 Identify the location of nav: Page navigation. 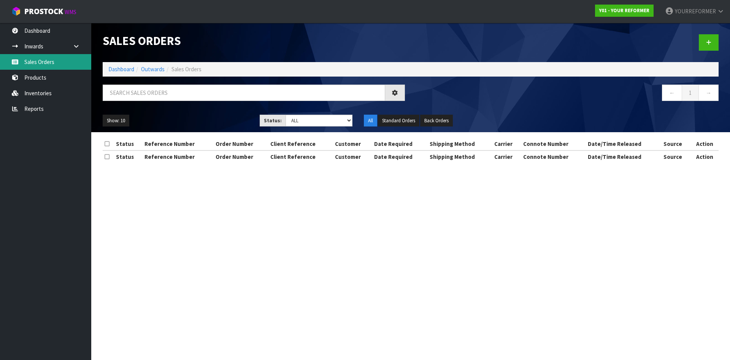
(568, 94).